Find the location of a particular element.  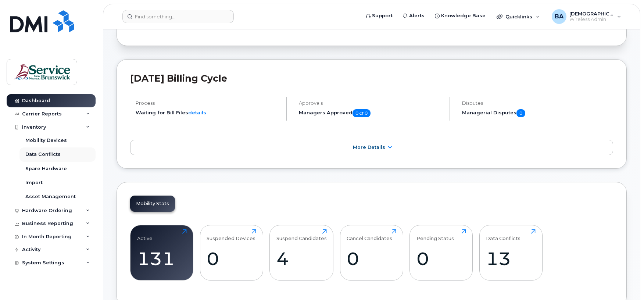

a: Suspended Devices0 is located at coordinates (231, 253).